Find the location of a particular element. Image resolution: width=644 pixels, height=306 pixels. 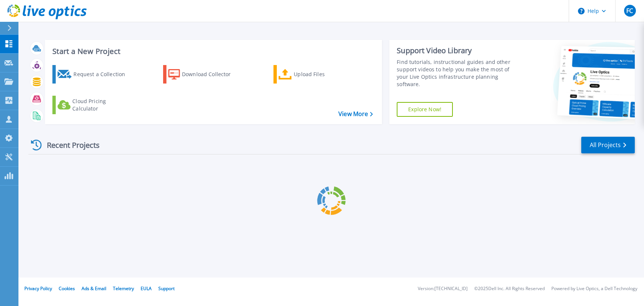

div: Cloud Pricing Calculator is located at coordinates (102, 105).